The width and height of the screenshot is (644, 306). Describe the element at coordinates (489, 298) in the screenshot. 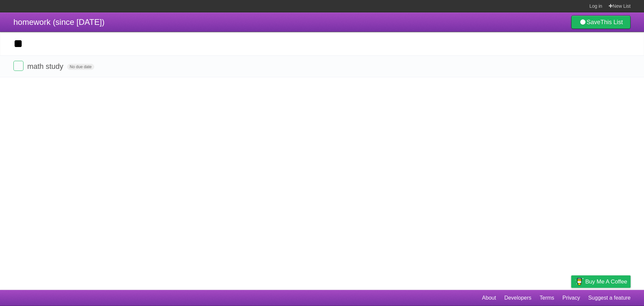

I see `a: About` at that location.